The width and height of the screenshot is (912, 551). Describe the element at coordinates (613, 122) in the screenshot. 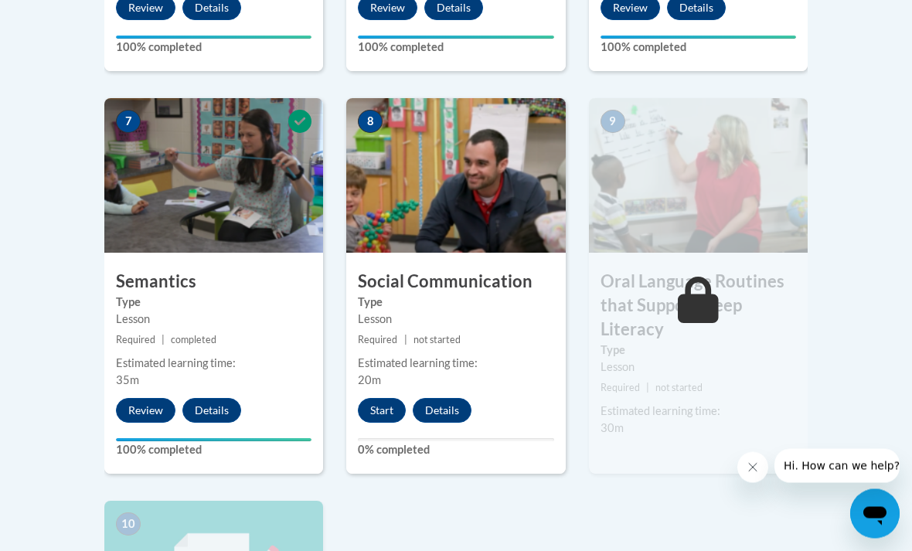

I see `span: 9` at that location.